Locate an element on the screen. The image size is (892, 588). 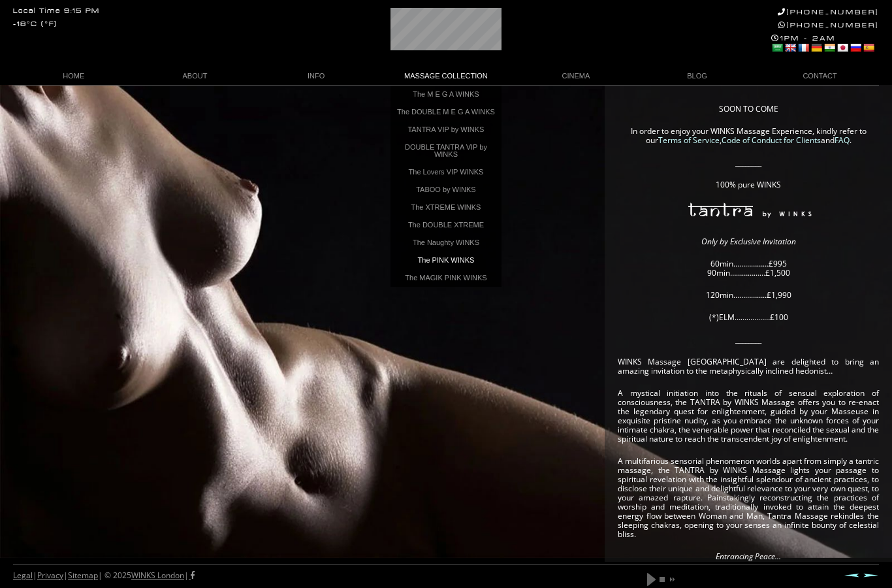
a: Terms of Service is located at coordinates (689, 140).